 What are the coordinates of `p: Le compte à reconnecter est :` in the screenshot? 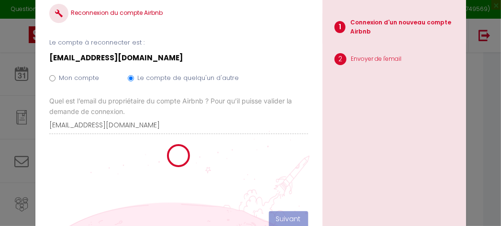 It's located at (179, 43).